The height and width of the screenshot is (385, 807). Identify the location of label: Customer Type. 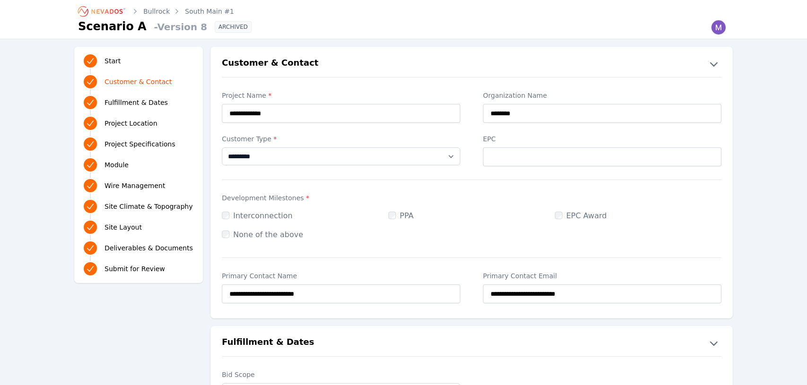
(341, 139).